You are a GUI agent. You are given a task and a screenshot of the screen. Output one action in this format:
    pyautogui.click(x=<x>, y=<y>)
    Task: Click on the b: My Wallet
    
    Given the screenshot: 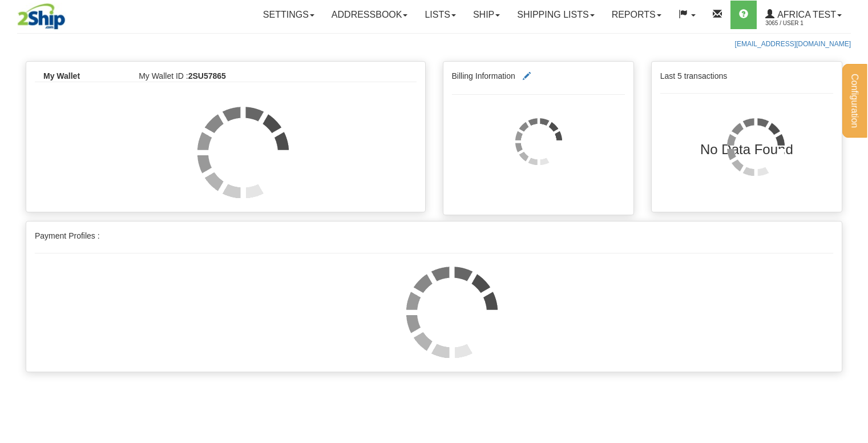 What is the action you would take?
    pyautogui.click(x=61, y=76)
    